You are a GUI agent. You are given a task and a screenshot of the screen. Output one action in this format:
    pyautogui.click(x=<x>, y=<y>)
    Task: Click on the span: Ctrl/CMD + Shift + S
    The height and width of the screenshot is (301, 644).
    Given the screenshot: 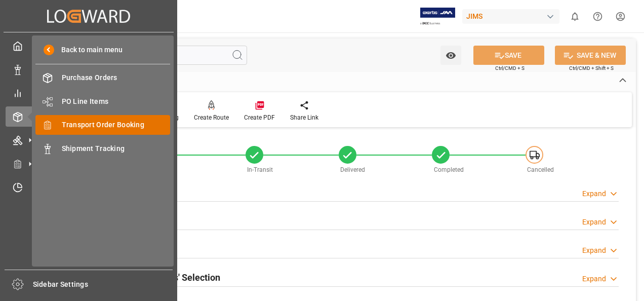 What is the action you would take?
    pyautogui.click(x=591, y=68)
    